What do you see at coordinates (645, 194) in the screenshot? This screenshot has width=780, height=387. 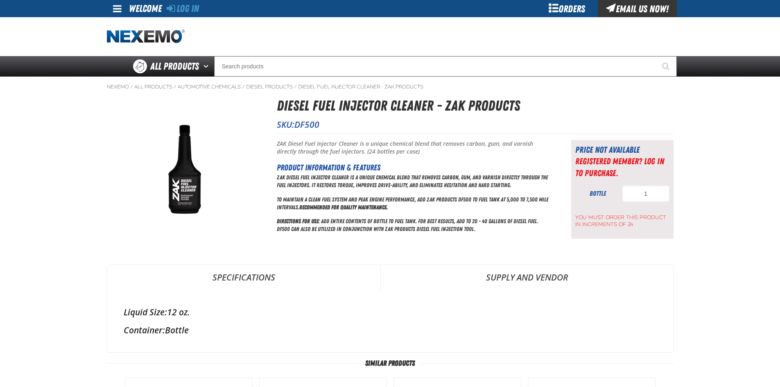 I see `input: Product Quantity` at bounding box center [645, 194].